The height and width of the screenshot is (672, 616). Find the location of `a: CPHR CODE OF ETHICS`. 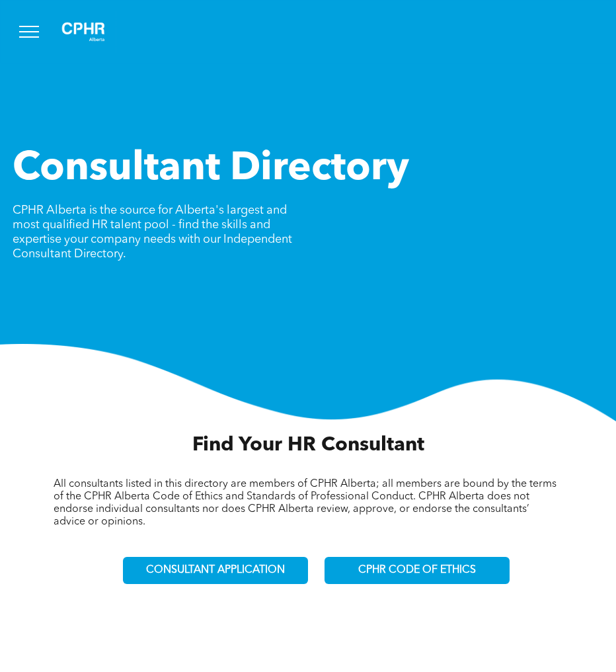

a: CPHR CODE OF ETHICS is located at coordinates (417, 570).